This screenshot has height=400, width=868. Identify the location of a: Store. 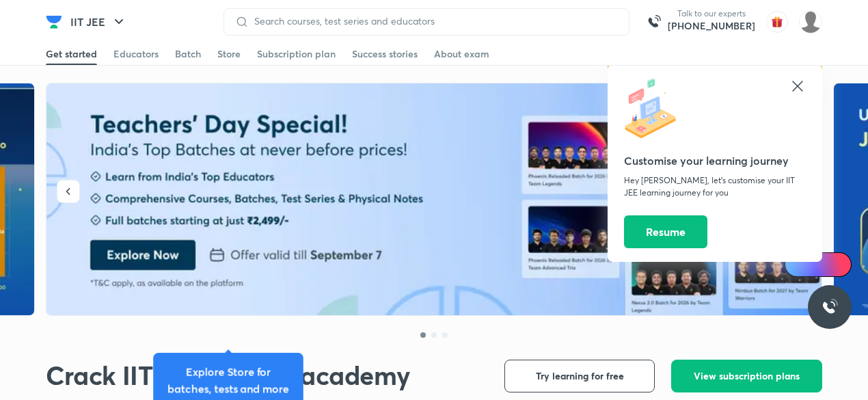
(229, 54).